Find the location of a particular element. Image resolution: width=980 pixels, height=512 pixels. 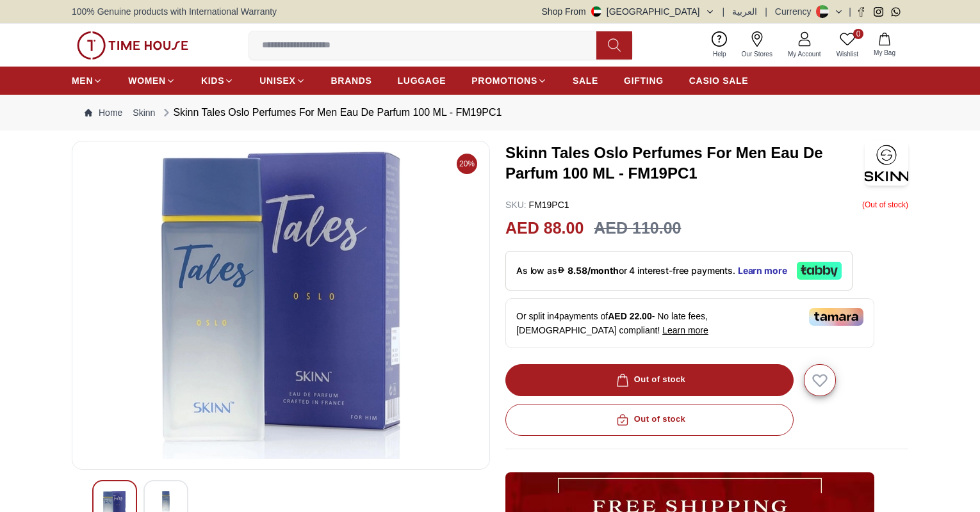

a: Help is located at coordinates (719, 45).